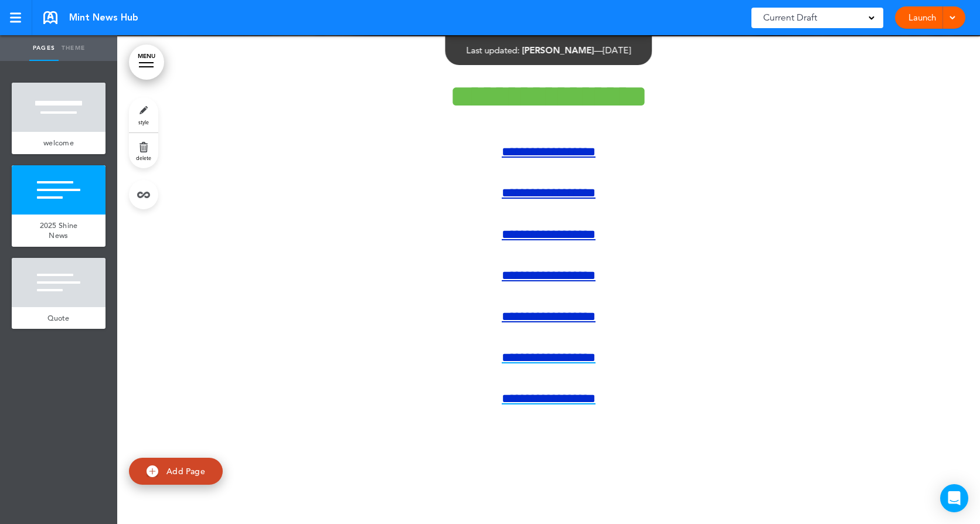  I want to click on span: welcome, so click(59, 143).